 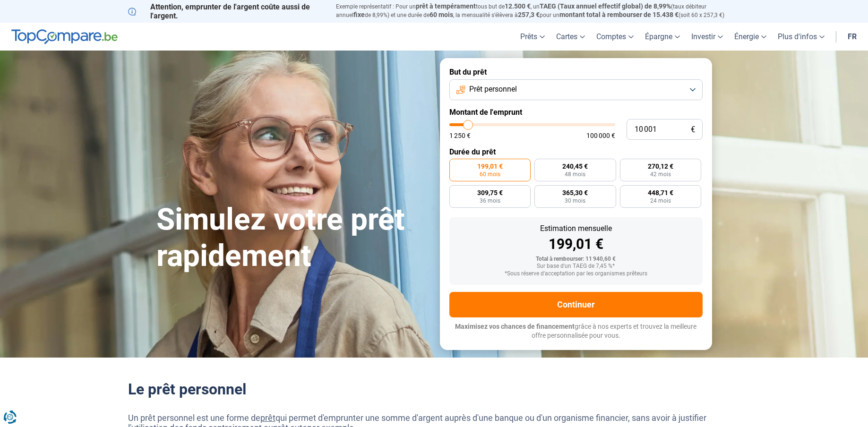 I want to click on h2: Le prêt personnel, so click(x=434, y=389).